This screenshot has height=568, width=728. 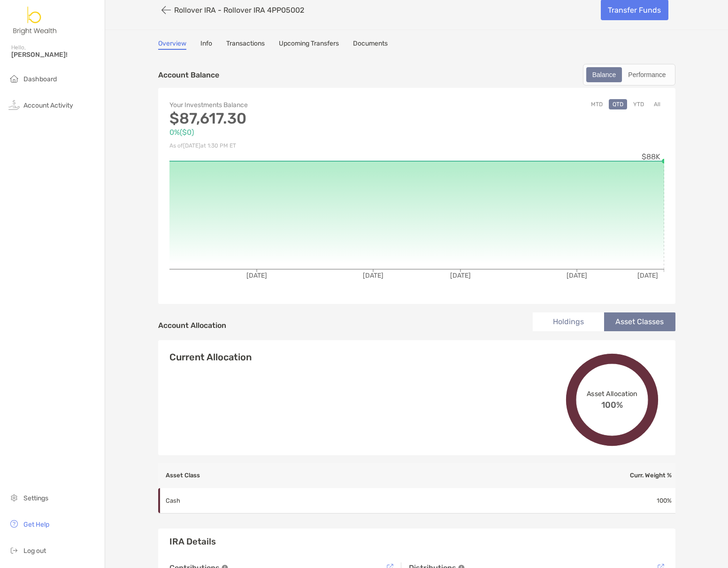 I want to click on li: Asset Classes, so click(x=639, y=322).